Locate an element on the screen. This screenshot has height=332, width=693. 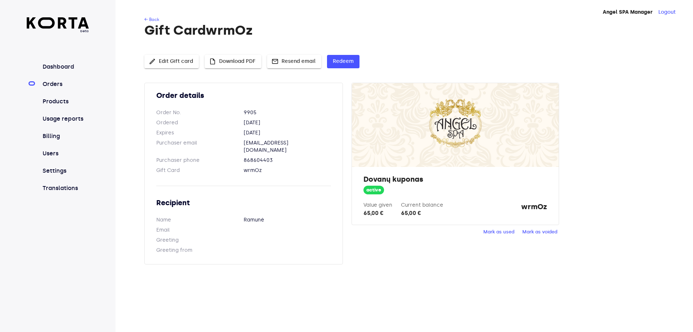
span: Edit Gift card is located at coordinates (172, 61).